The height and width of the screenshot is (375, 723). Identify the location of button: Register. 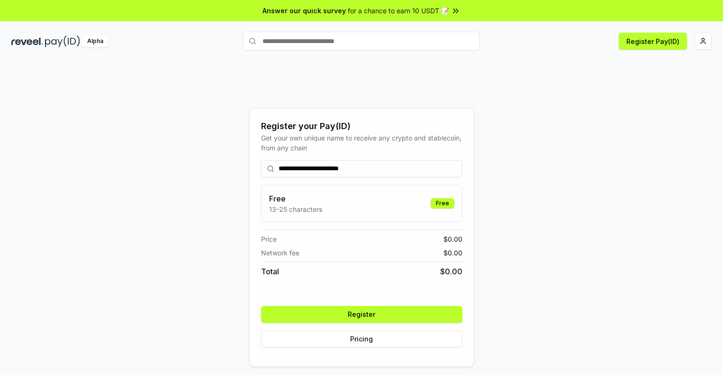
(361, 315).